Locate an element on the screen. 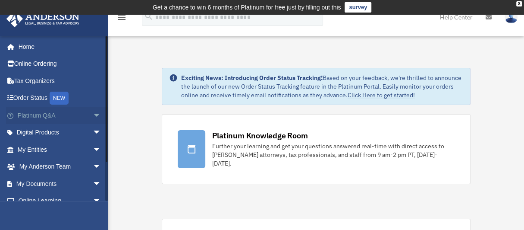 This screenshot has width=524, height=230. img: User Pic is located at coordinates (511, 17).